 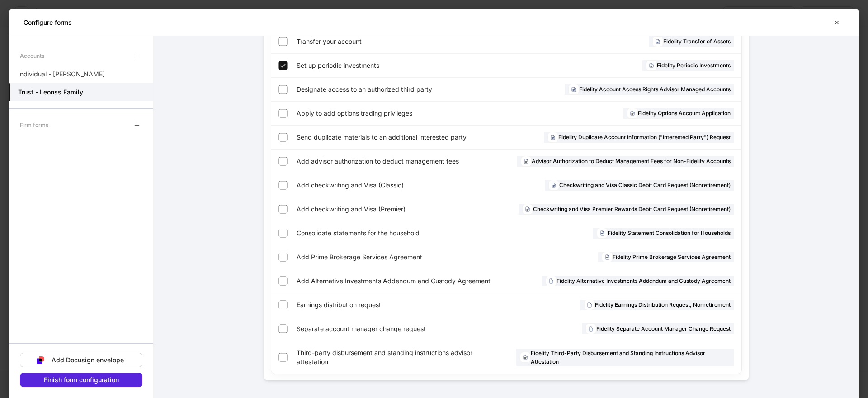 I want to click on span: Add Alternative Investments Addendum and Custody Agreement, so click(x=403, y=281).